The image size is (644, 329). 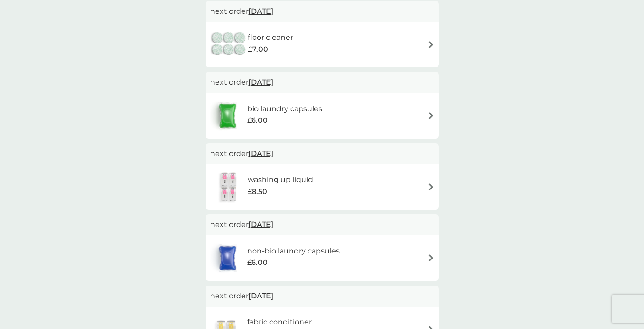 What do you see at coordinates (279, 322) in the screenshot?
I see `h6: fabric conditioner` at bounding box center [279, 322].